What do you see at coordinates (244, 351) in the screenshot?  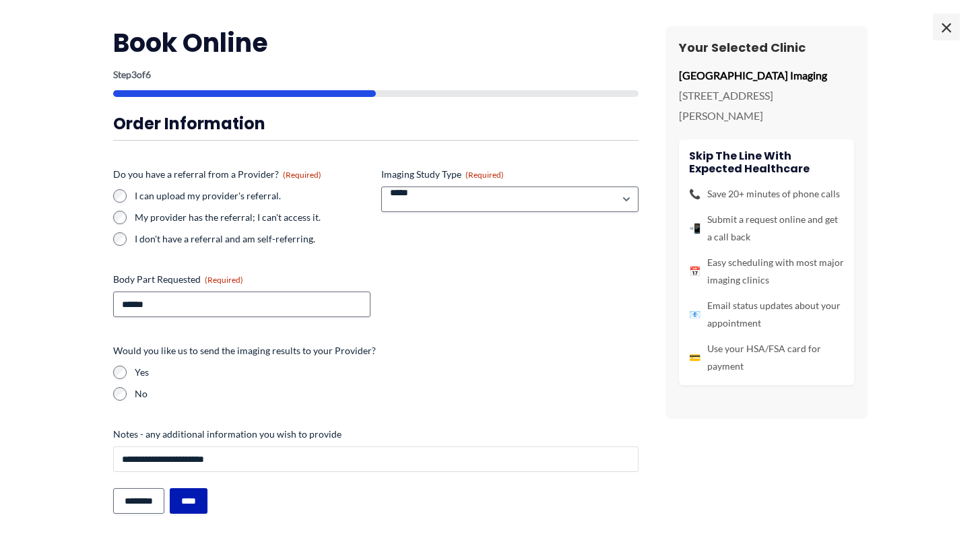 I see `legend: Would you like us to send the imaging results to your Provider?` at bounding box center [244, 351].